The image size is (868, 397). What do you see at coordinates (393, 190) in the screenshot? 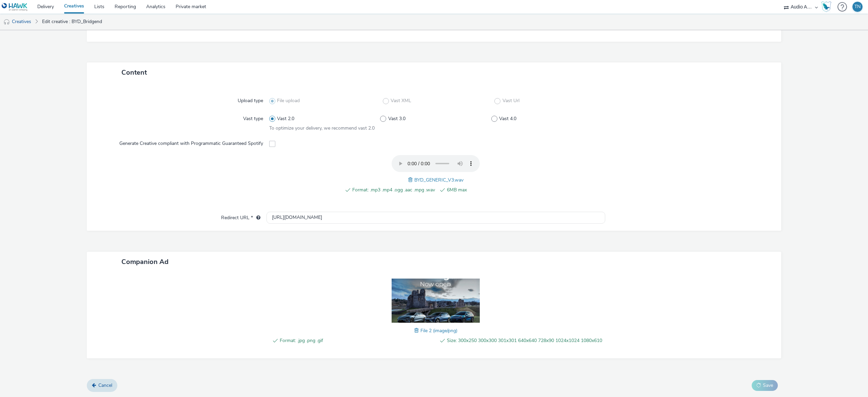
I see `span: Format: .mp3 .mp4 .ogg .aac .mpg .wav` at bounding box center [393, 190].